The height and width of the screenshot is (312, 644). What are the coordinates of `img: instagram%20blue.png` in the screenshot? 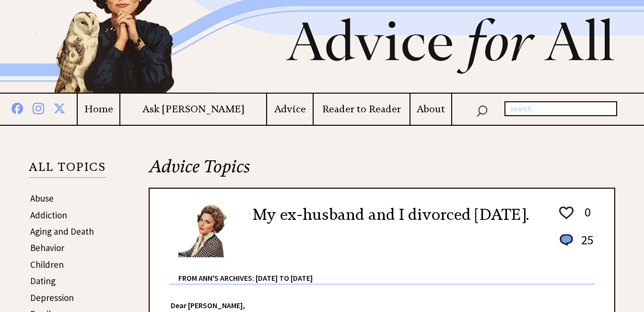 It's located at (38, 108).